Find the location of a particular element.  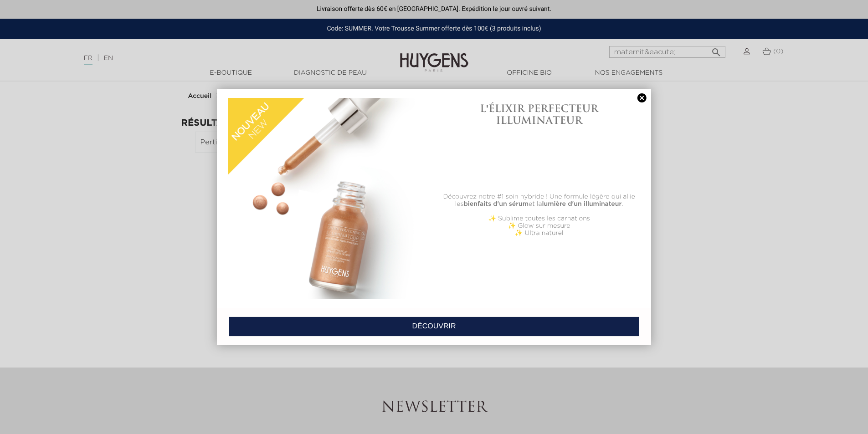

b: lumière d'un illuminateur is located at coordinates (582, 204).